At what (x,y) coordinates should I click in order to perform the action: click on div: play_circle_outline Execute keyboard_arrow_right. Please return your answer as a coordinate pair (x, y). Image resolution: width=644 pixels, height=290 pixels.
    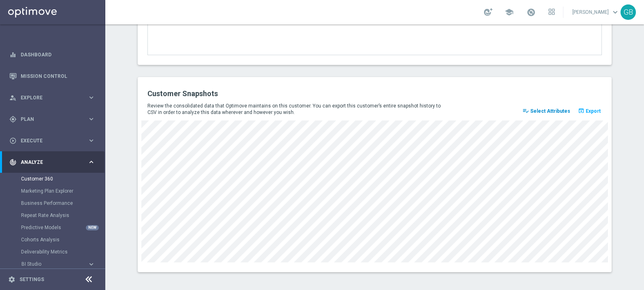
    Looking at the image, I should click on (52, 141).